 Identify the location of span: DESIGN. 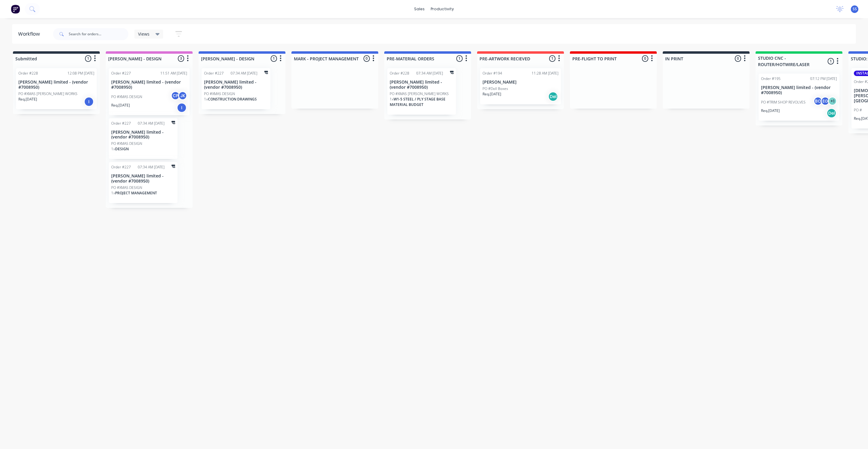
(122, 148).